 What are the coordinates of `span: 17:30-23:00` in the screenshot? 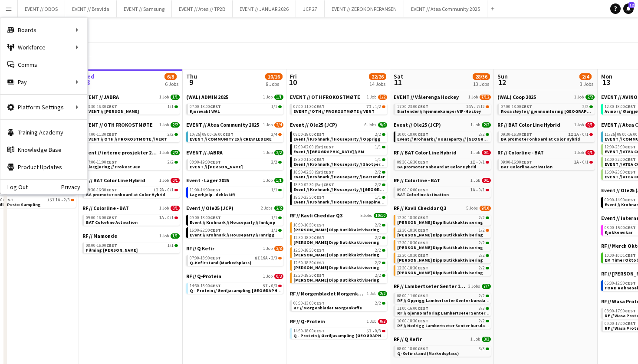 It's located at (413, 107).